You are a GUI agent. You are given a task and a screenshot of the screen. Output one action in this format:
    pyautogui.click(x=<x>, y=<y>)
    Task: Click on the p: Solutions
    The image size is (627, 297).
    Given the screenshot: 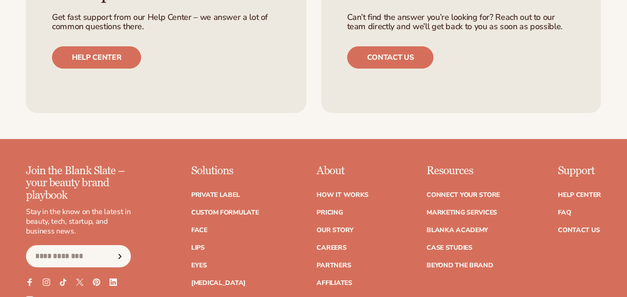 What is the action you would take?
    pyautogui.click(x=225, y=171)
    